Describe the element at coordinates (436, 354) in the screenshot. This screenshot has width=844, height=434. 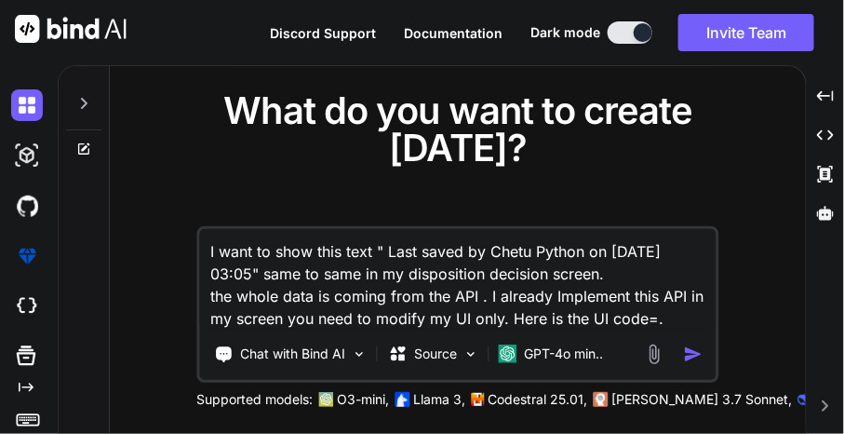
I see `p: Source` at that location.